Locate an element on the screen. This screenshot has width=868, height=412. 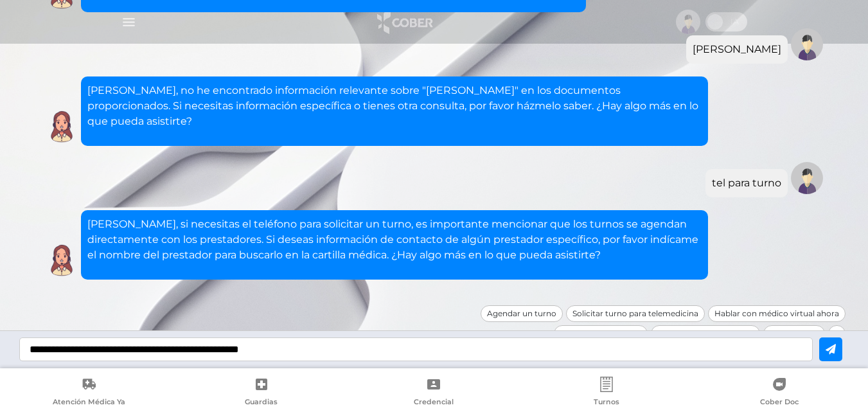
div: Solicitar autorización is located at coordinates (601, 333).